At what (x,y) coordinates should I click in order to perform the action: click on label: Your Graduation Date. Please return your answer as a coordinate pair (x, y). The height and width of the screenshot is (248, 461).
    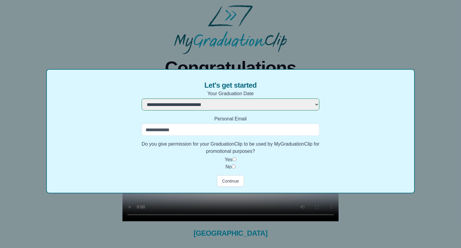
    Looking at the image, I should click on (230, 94).